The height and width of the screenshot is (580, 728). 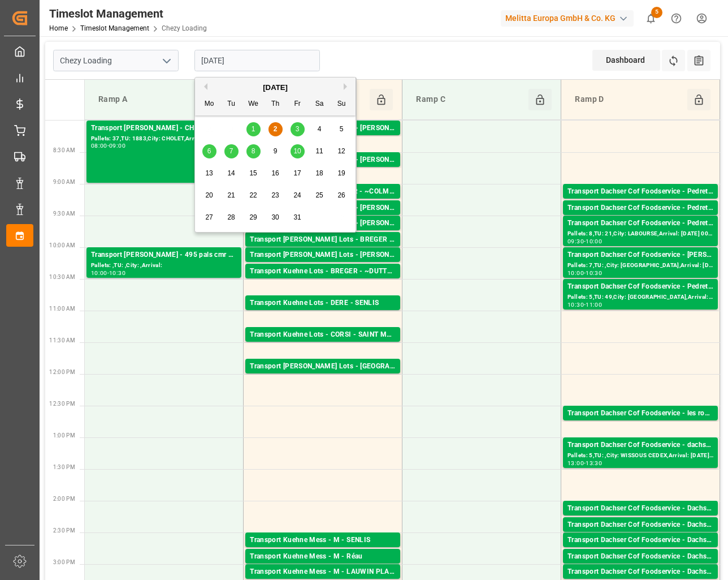 What do you see at coordinates (347, 87) in the screenshot?
I see `button: Next Month` at bounding box center [347, 87].